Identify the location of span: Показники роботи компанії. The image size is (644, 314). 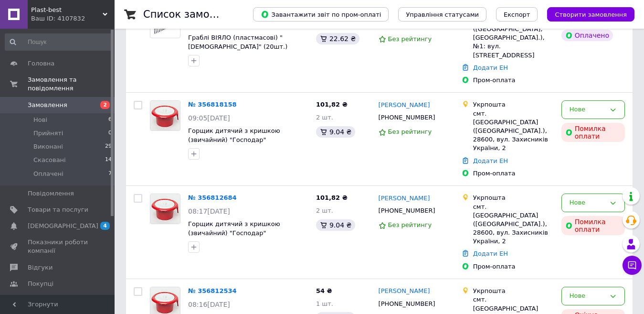
(58, 246).